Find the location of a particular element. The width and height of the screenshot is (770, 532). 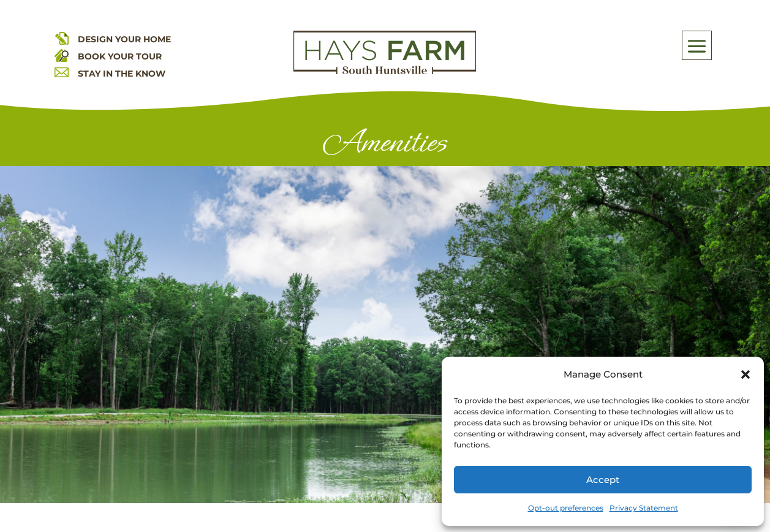

div: Manage Consent is located at coordinates (603, 374).